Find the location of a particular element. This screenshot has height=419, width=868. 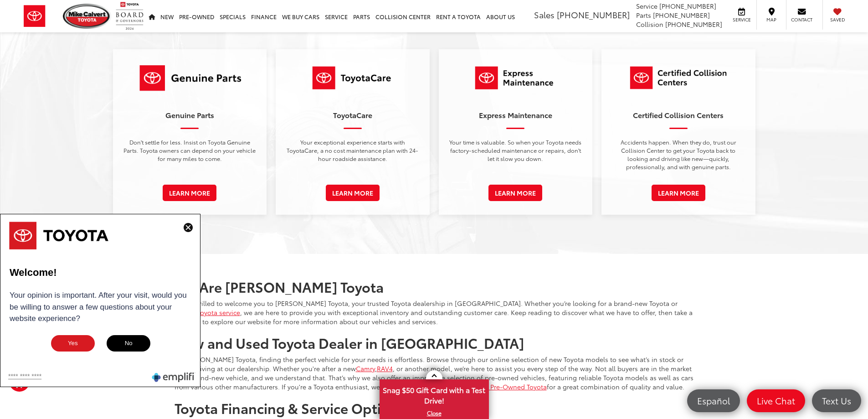

a: RAV4 is located at coordinates (385, 369).